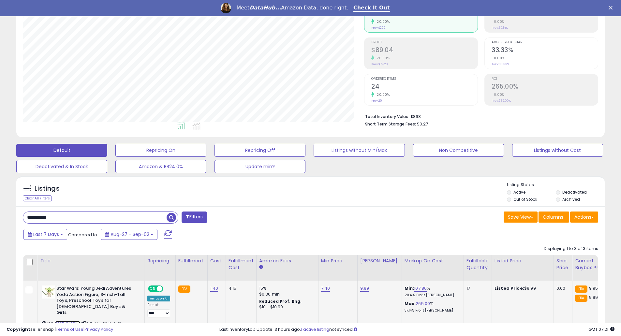 Image resolution: width=621 pixels, height=336 pixels. I want to click on b: Star Wars: Young Jedi Adventures Yoda Action Figure, 3-Inch-Tall Toys, Preschool Toys for [DEMOGR..., so click(96, 301).